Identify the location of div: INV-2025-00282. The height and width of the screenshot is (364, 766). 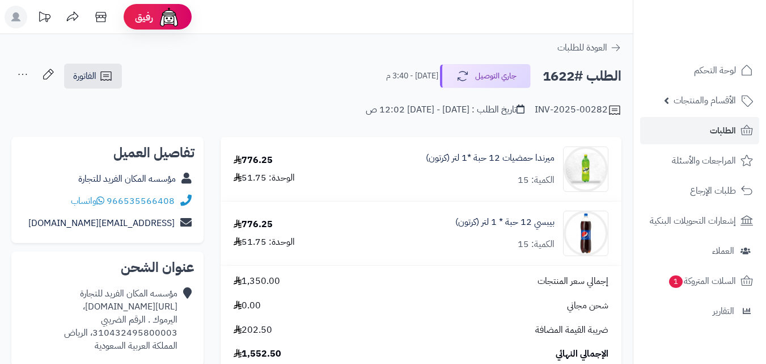
(578, 110).